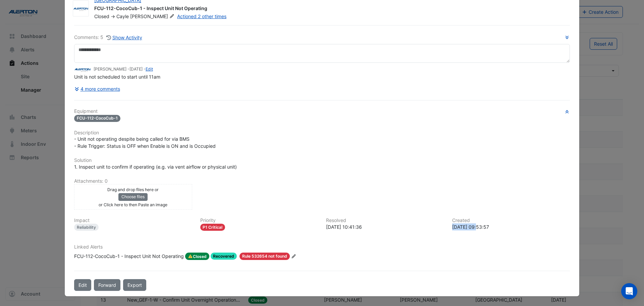 Image resolution: width=644 pixels, height=306 pixels. Describe the element at coordinates (133, 197) in the screenshot. I see `button: Choose files` at that location.